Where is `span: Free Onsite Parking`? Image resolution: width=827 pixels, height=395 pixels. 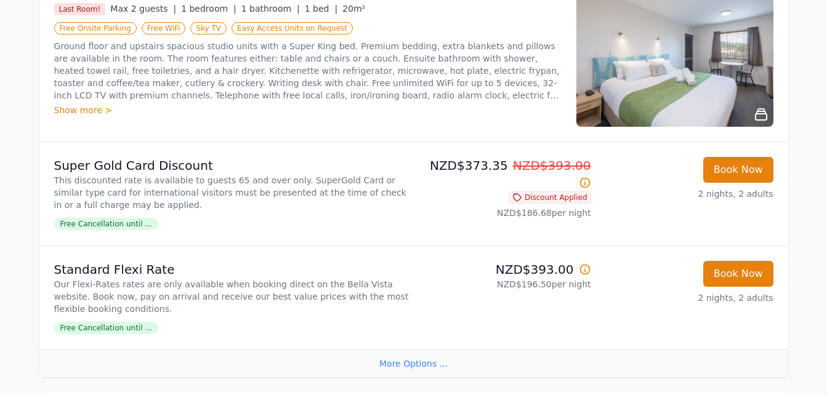 span: Free Onsite Parking is located at coordinates (95, 28).